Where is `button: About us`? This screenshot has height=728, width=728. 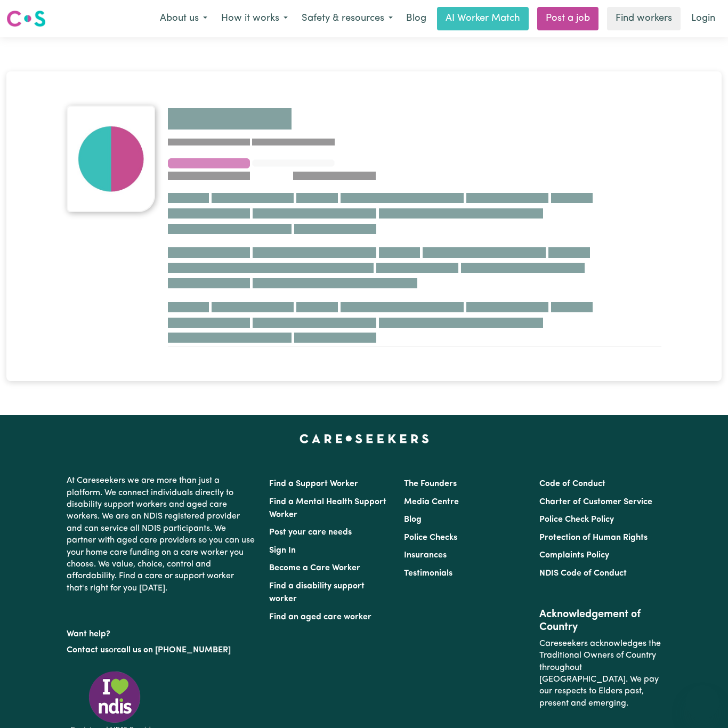 button: About us is located at coordinates (183, 19).